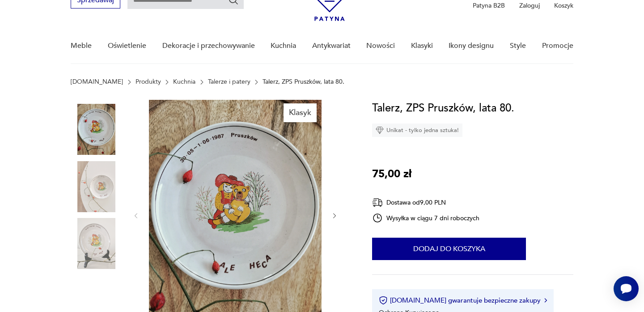 This screenshot has width=644, height=312. What do you see at coordinates (303, 82) in the screenshot?
I see `p: Talerz, ZPS Pruszków, lata 80.` at bounding box center [303, 82].